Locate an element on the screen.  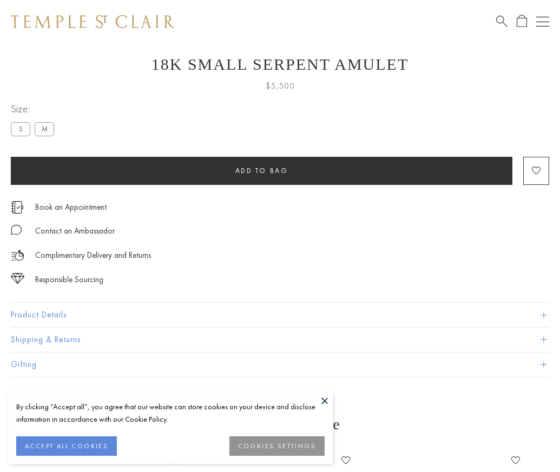
button: Shipping & Returns is located at coordinates (280, 340).